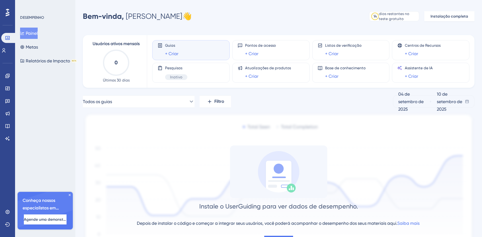 Image resolution: width=482 pixels, height=237 pixels. What do you see at coordinates (41, 208) in the screenshot?
I see `font: Conheça nossos especialistas em integração 🎧` at bounding box center [41, 208].